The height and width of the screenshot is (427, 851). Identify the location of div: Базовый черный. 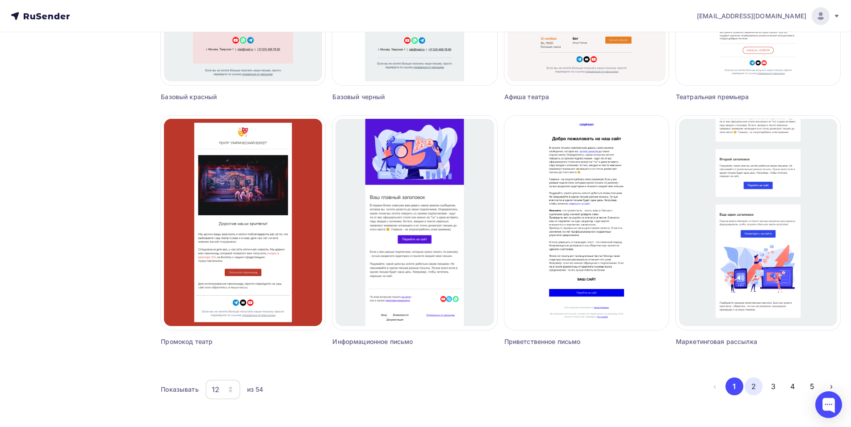
(394, 97).